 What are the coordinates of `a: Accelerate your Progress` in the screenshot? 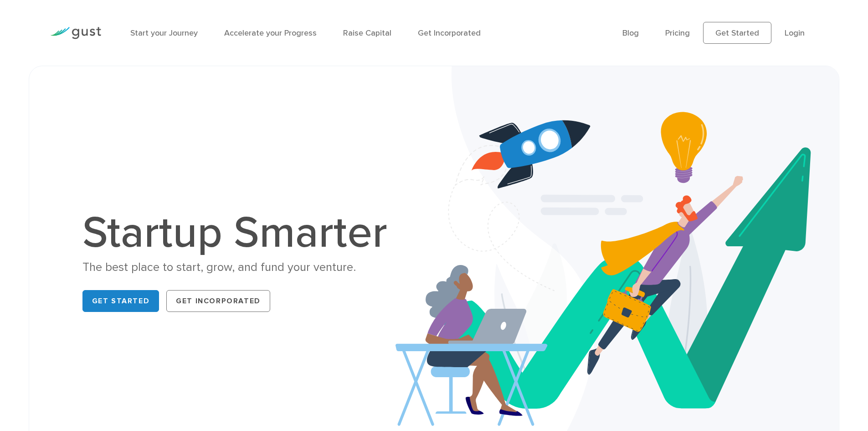 It's located at (270, 33).